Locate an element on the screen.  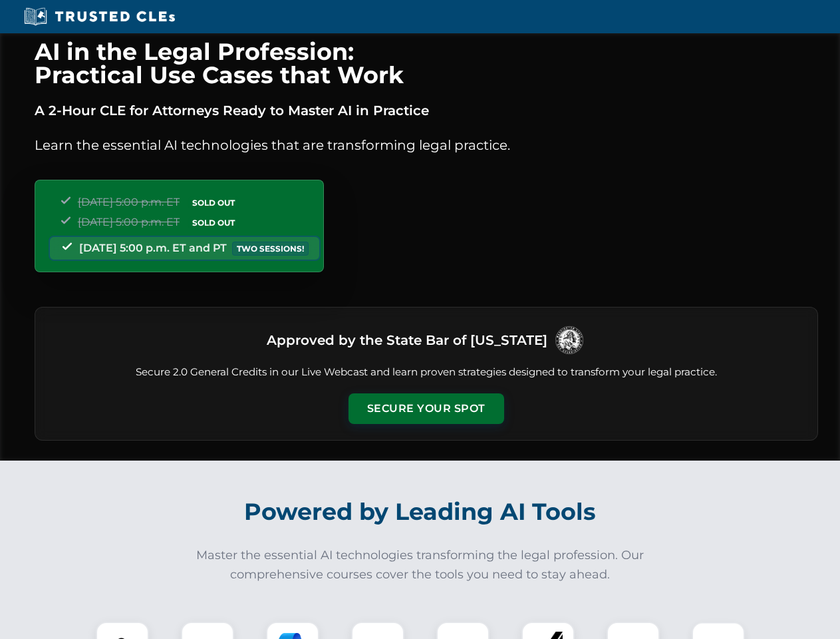
p: Learn the essential AI technologies that are transforming legal practice. is located at coordinates (427, 145).